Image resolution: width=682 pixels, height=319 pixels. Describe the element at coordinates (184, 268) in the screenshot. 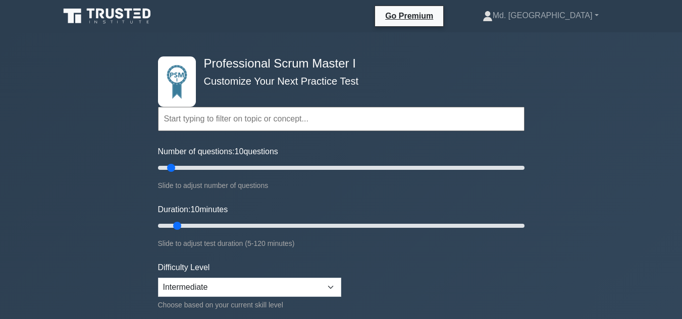

I see `label: Difficulty Level` at that location.